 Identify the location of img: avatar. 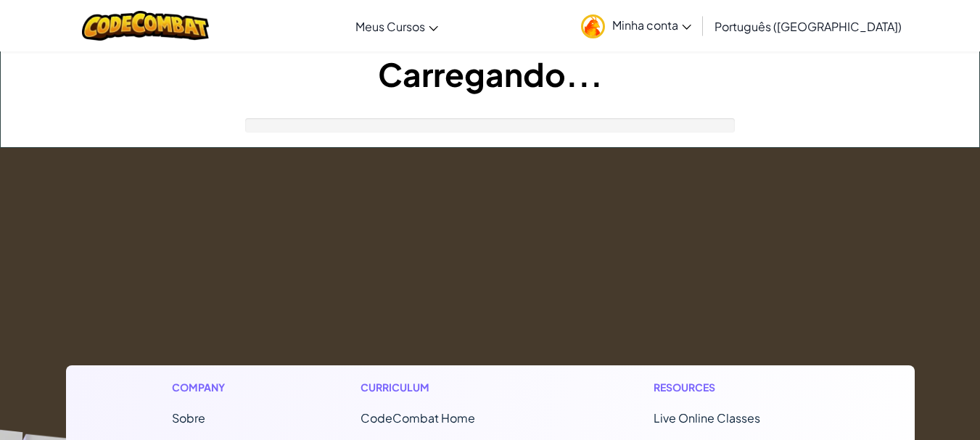
(593, 26).